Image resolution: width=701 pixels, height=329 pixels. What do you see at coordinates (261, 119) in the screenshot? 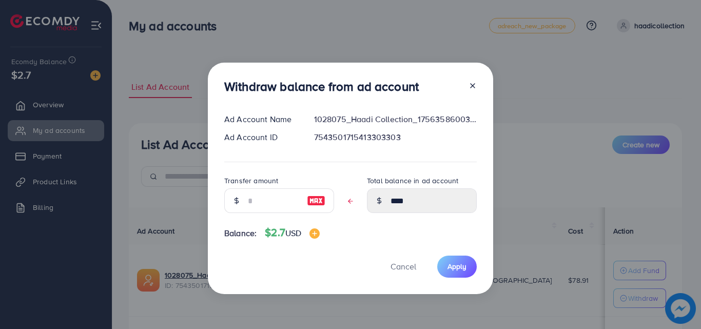
I see `div: Ad Account Name` at bounding box center [261, 119].